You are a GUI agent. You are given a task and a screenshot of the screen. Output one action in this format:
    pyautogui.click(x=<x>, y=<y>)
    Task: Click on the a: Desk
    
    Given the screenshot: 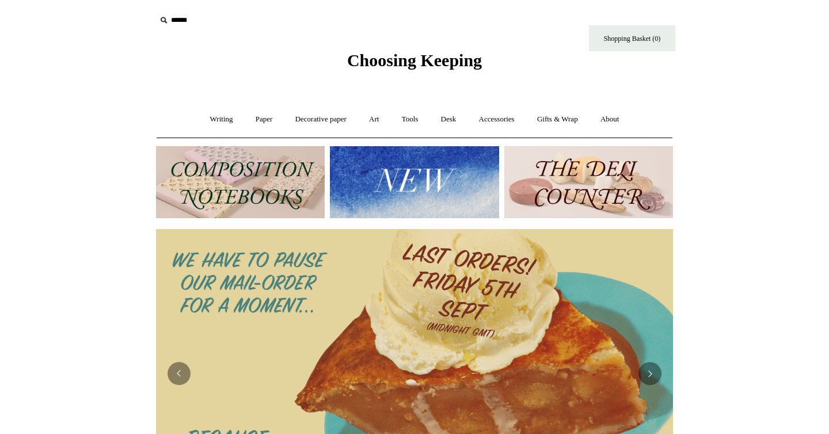 What is the action you would take?
    pyautogui.click(x=448, y=119)
    